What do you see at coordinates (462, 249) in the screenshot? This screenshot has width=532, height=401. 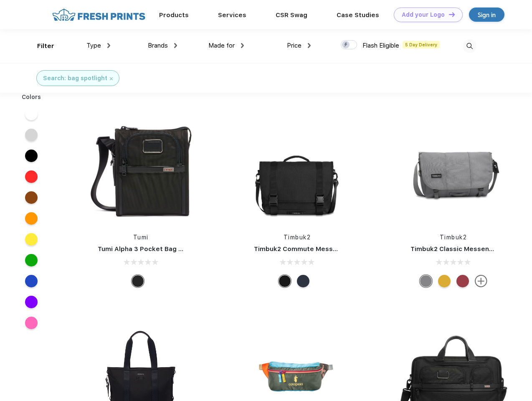 I see `a: Timbuk2 Classic Messenger Bag` at bounding box center [462, 249].